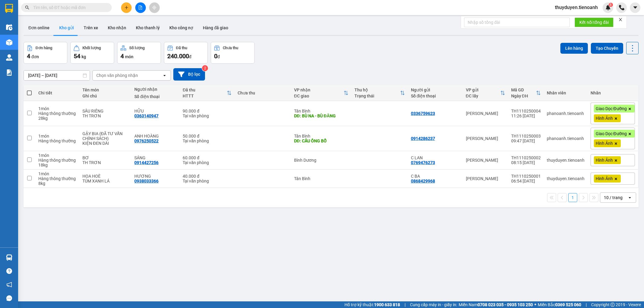 The image size is (644, 308). What do you see at coordinates (263, 93) in the screenshot?
I see `div: Chưa thu` at bounding box center [263, 93].